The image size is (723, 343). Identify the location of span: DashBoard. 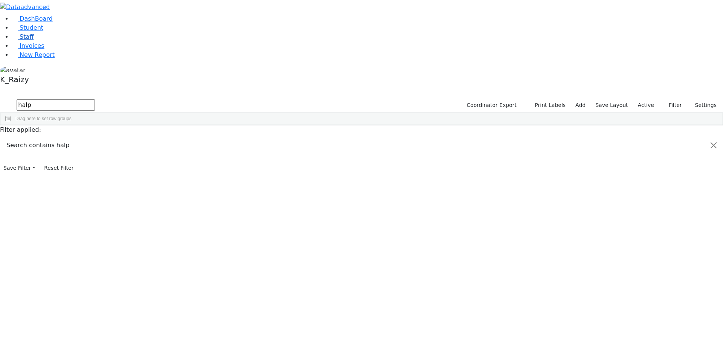
(36, 18).